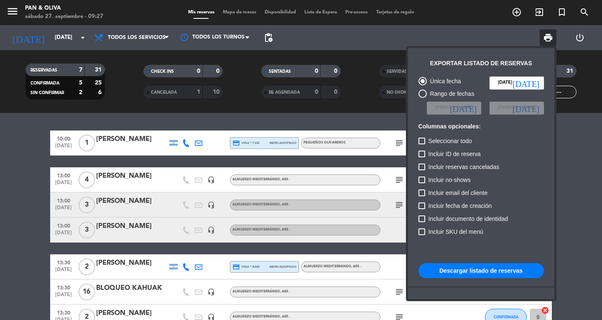  What do you see at coordinates (464, 167) in the screenshot?
I see `span: Incluir reservas canceladas` at bounding box center [464, 167].